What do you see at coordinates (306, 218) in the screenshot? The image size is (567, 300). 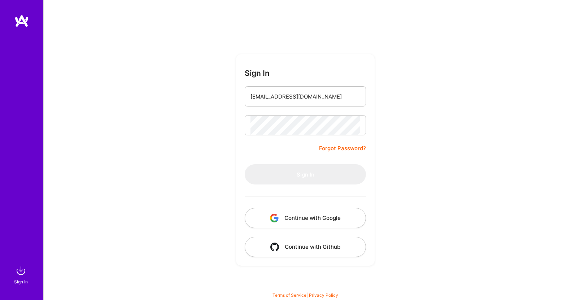 I see `button: Continue with Google` at bounding box center [306, 218].